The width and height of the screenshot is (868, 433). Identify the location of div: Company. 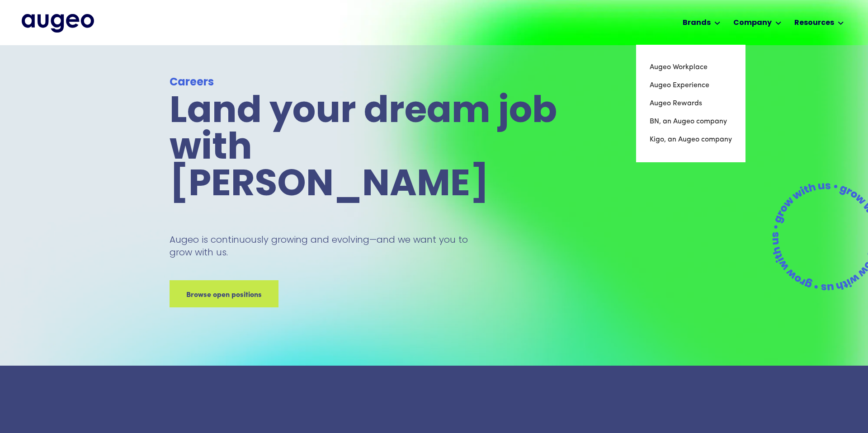
(752, 23).